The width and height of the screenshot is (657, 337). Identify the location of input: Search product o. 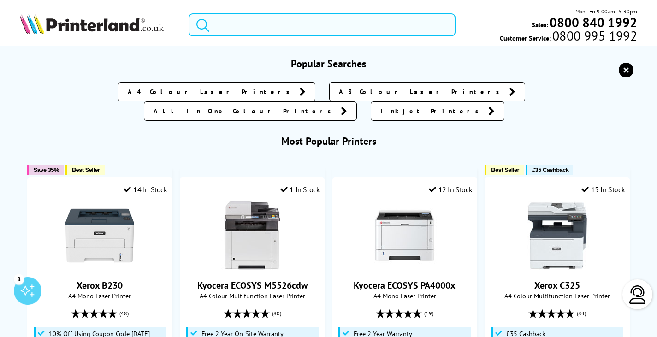
(322, 25).